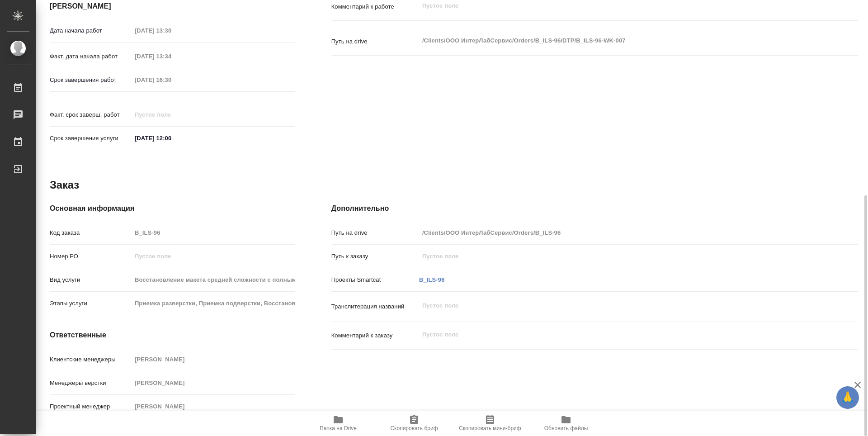 The image size is (868, 436). I want to click on span: Обновить файлы, so click(566, 428).